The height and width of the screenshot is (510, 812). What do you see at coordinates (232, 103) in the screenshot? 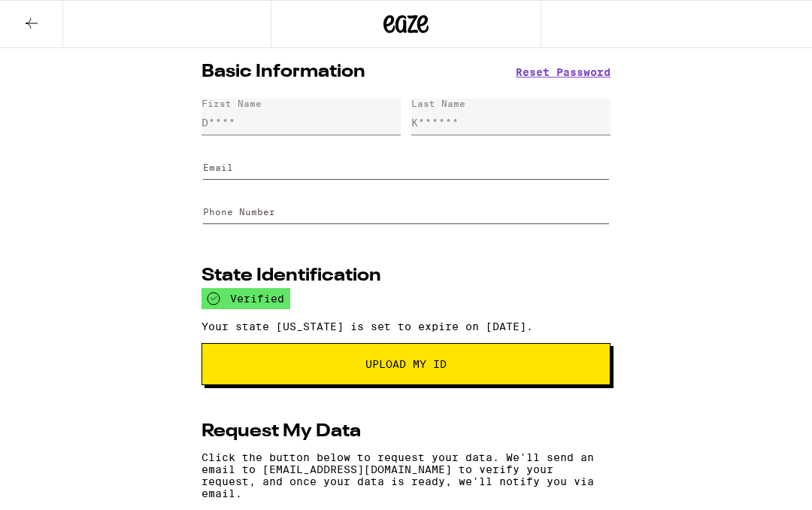
I see `div: First Name` at bounding box center [232, 103].